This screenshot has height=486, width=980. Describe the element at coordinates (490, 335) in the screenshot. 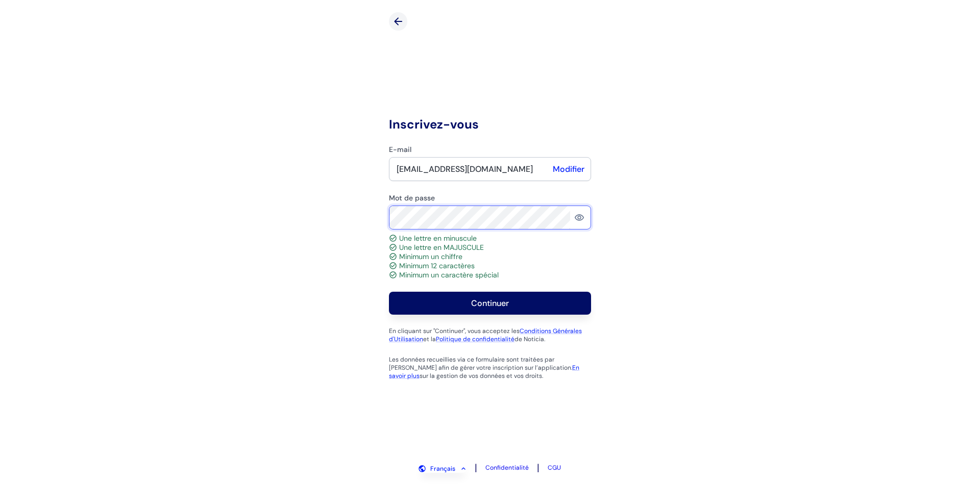

I see `p: En cliquant sur "Continuer", vous acceptez les et la de Noticia.` at that location.